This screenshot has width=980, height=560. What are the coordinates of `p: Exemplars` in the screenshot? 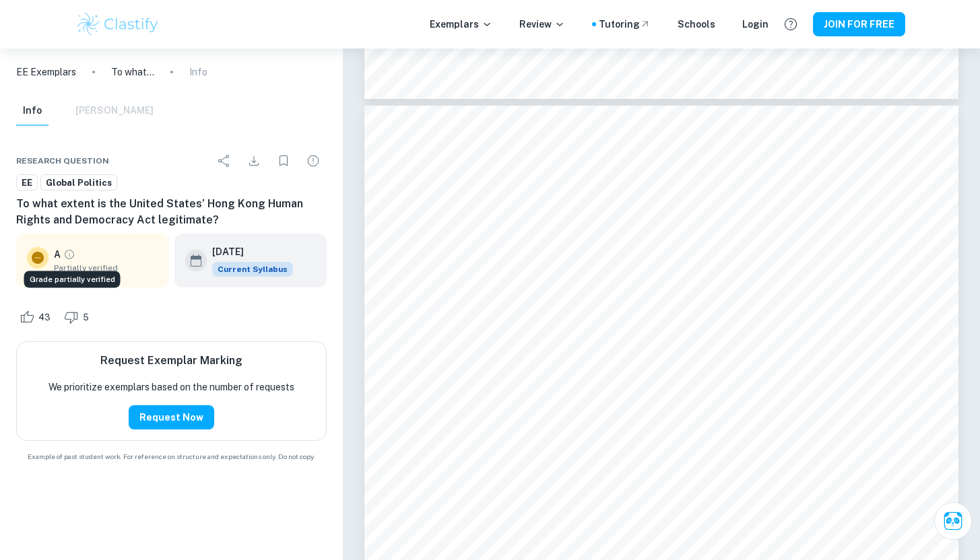 It's located at (461, 24).